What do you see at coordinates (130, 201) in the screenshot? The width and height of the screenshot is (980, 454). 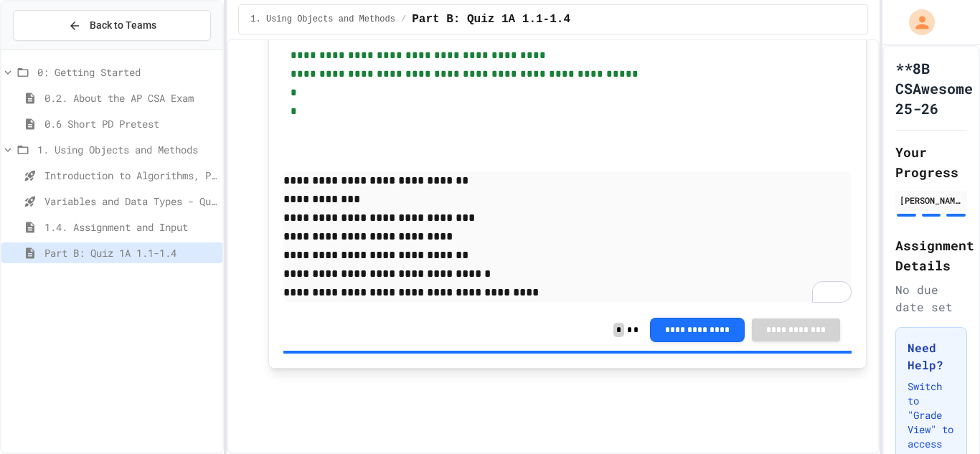 I see `span: Variables and Data Types - Quiz` at bounding box center [130, 201].